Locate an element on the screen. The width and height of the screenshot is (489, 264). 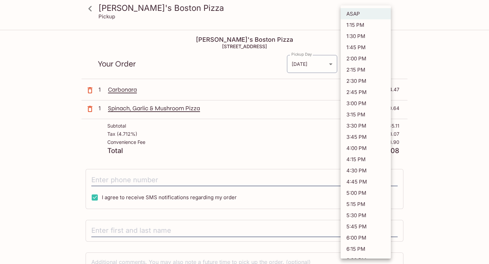
li: 5:00 PM is located at coordinates (365, 193).